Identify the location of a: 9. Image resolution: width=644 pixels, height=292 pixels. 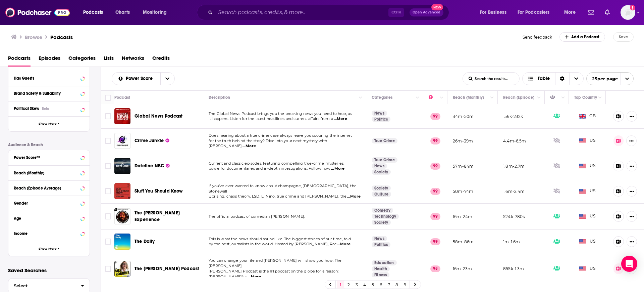
(405, 285).